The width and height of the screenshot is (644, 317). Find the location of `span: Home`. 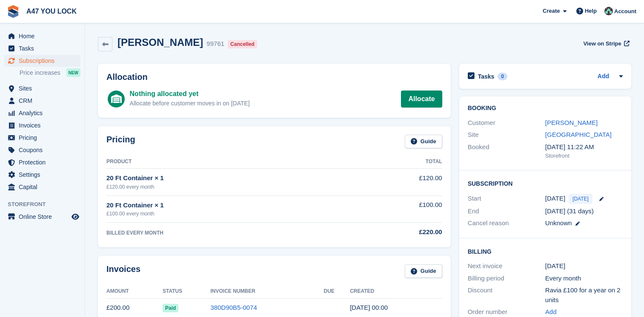

span: Home is located at coordinates (44, 36).